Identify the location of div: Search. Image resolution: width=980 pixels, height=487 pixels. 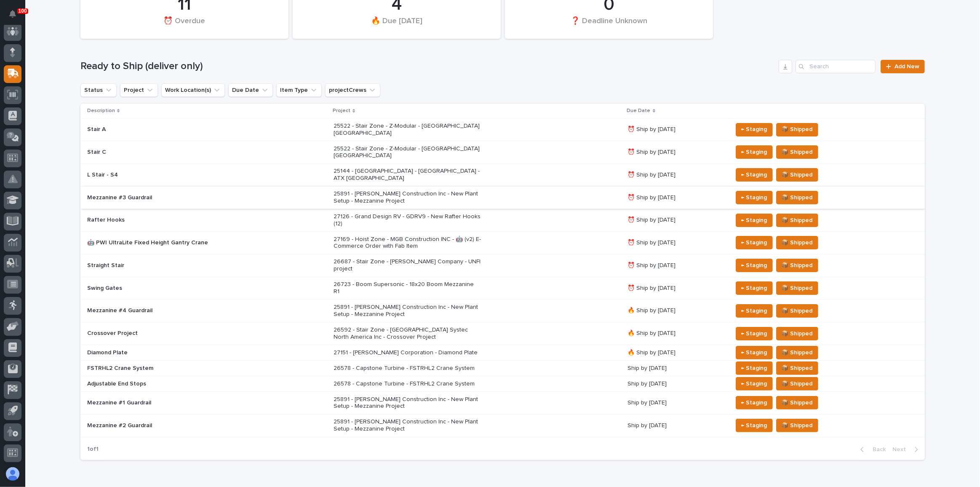
(836, 67).